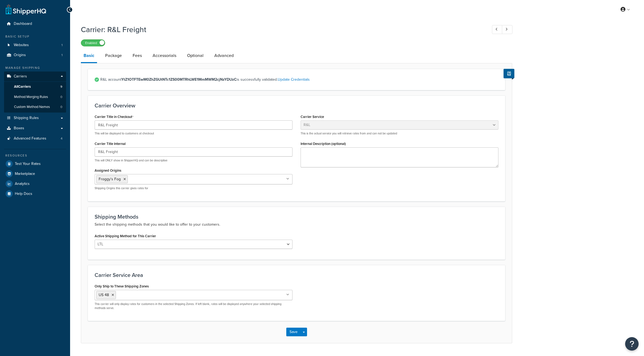 The width and height of the screenshot is (644, 356). I want to click on li: Carriers, so click(35, 92).